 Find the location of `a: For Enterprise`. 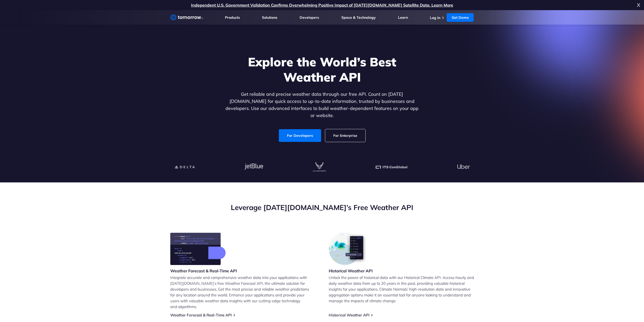

a: For Enterprise is located at coordinates (345, 136).